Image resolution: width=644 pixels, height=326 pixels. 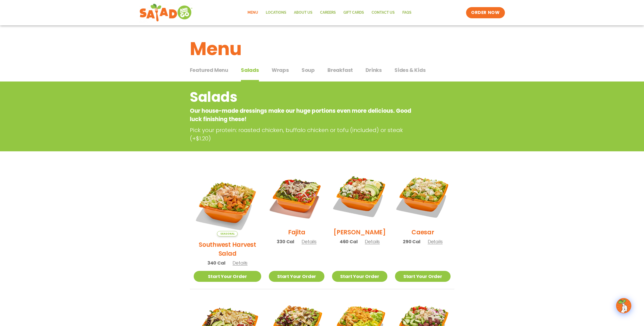 What do you see at coordinates (407, 13) in the screenshot?
I see `a: FAQs` at bounding box center [407, 13].